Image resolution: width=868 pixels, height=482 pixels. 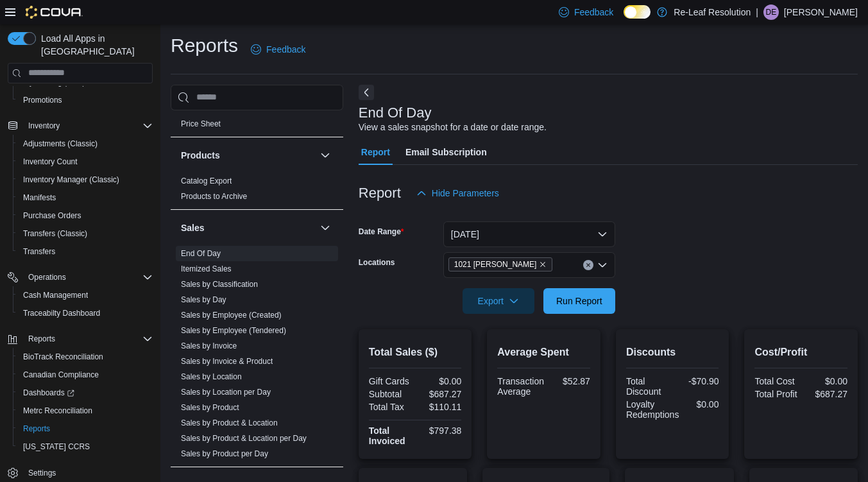 What do you see at coordinates (85, 375) in the screenshot?
I see `button: Canadian Compliance` at bounding box center [85, 375].